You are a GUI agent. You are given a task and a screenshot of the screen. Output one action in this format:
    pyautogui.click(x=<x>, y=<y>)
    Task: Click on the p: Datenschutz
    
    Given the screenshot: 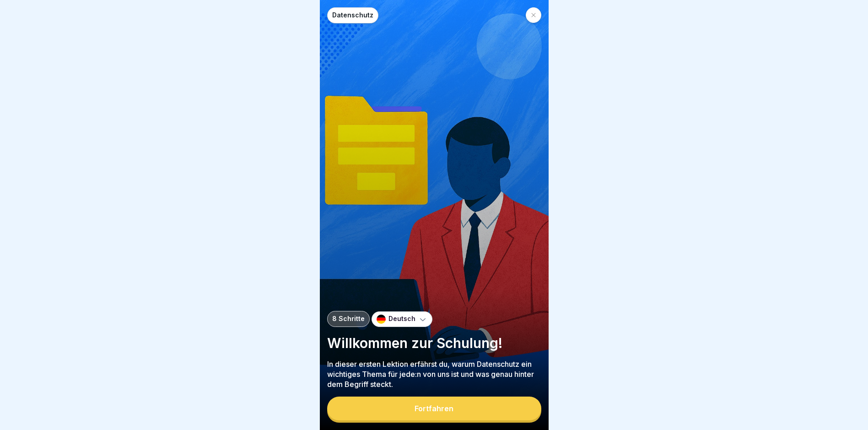 What is the action you would take?
    pyautogui.click(x=353, y=15)
    